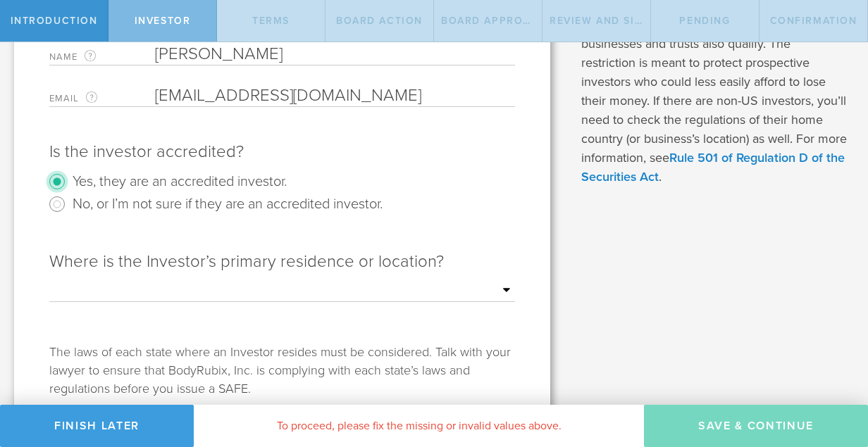 This screenshot has height=447, width=868. I want to click on button: Save & Continue, so click(756, 426).